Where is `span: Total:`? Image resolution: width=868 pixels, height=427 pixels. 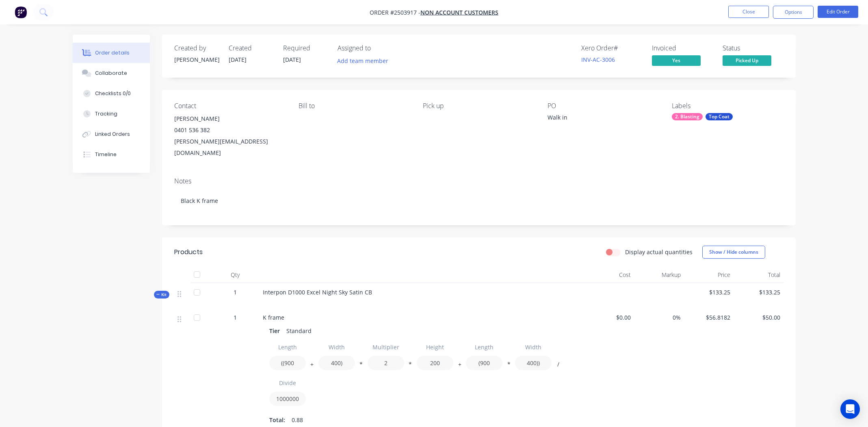
span: Total: is located at coordinates (277, 420).